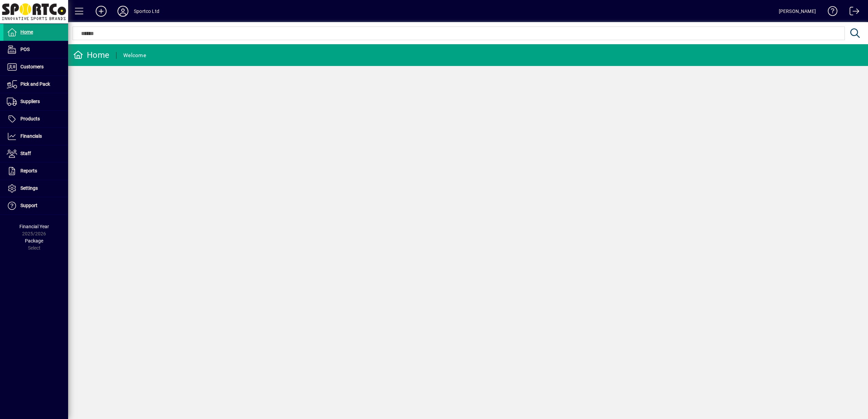 Image resolution: width=868 pixels, height=419 pixels. What do you see at coordinates (34, 226) in the screenshot?
I see `span: Financial Year` at bounding box center [34, 226].